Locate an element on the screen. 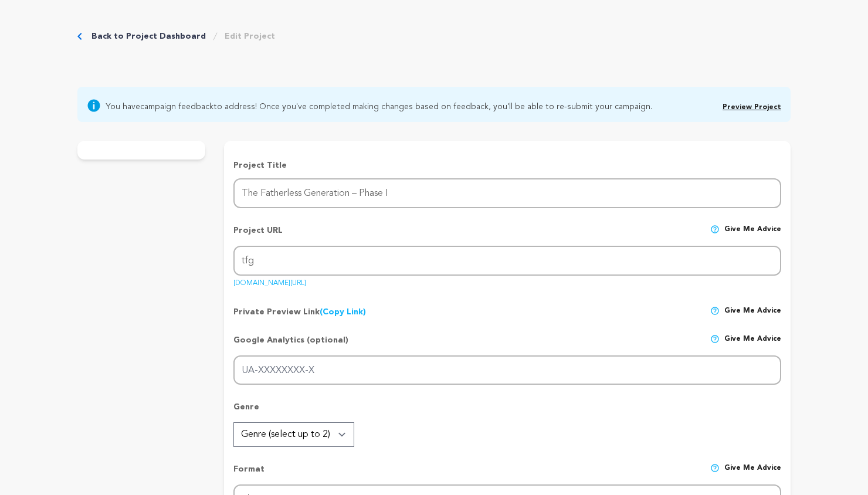 The image size is (868, 495). div: Breadcrumb is located at coordinates (176, 36).